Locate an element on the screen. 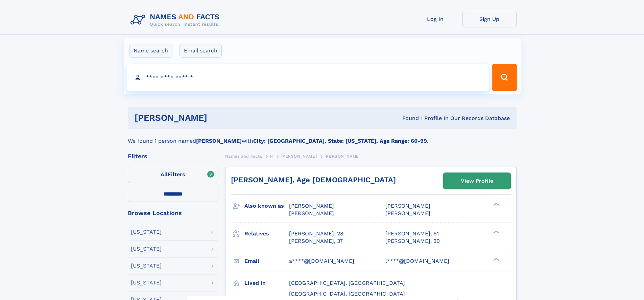 The width and height of the screenshot is (644, 300). a: Names and Facts is located at coordinates (244, 156).